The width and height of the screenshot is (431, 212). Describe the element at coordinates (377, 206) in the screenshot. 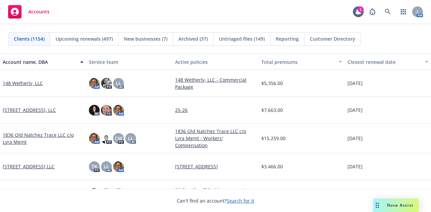

I see `div: Drag to move` at that location.